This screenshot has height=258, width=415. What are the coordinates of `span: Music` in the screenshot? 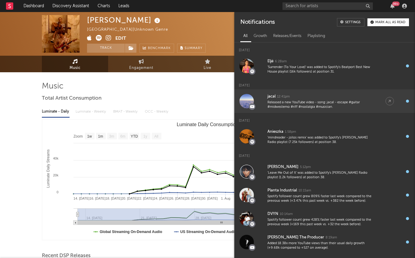 It's located at (75, 68).